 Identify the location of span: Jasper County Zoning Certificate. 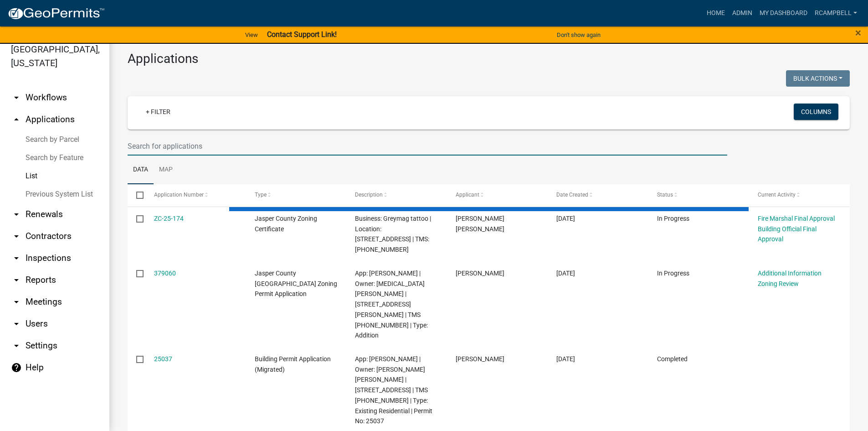
(286, 223).